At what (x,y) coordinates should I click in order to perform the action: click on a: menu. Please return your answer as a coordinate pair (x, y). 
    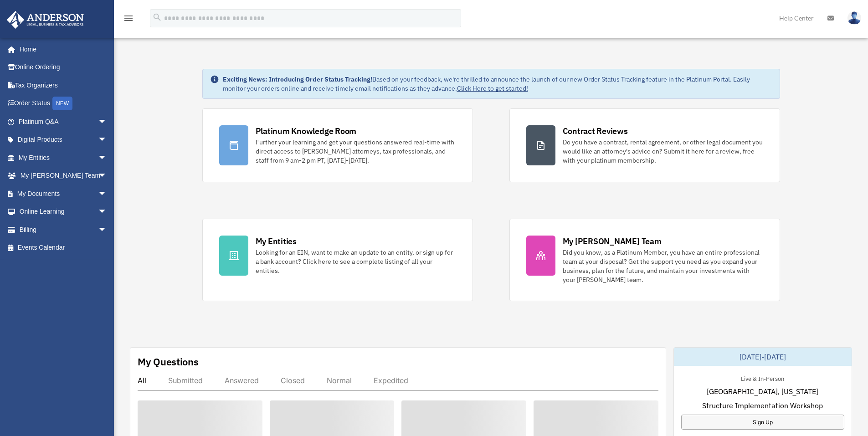
    Looking at the image, I should click on (128, 19).